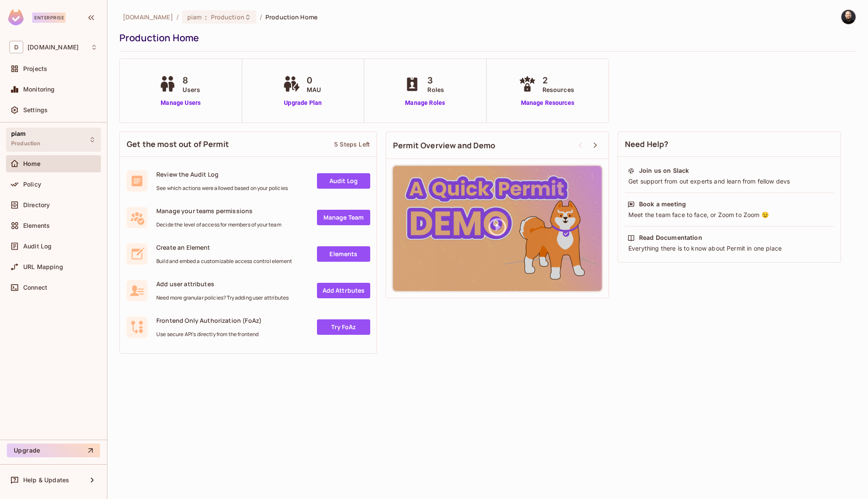 The image size is (868, 499). Describe the element at coordinates (53, 450) in the screenshot. I see `button: Upgrade` at that location.